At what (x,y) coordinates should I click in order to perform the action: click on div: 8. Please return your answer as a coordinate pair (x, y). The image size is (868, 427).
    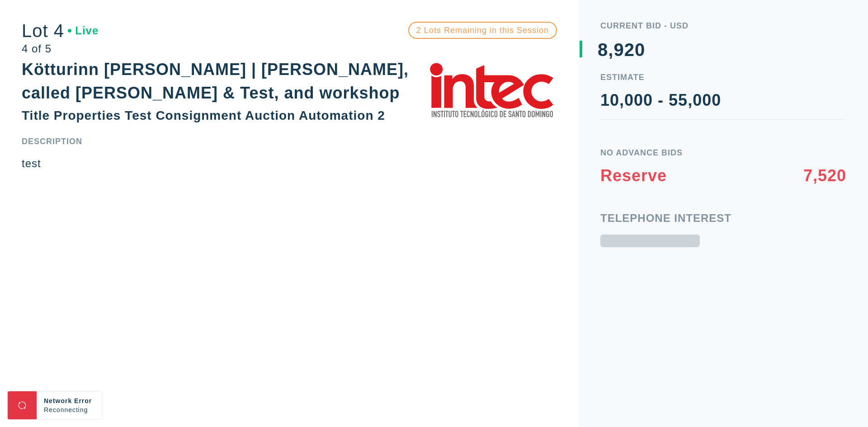
    Looking at the image, I should click on (603, 50).